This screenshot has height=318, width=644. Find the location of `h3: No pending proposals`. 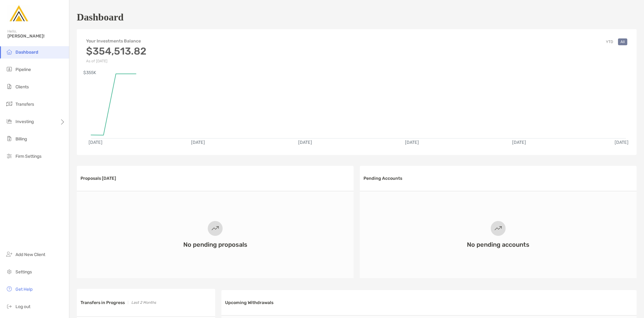

h3: No pending proposals is located at coordinates (215, 245).